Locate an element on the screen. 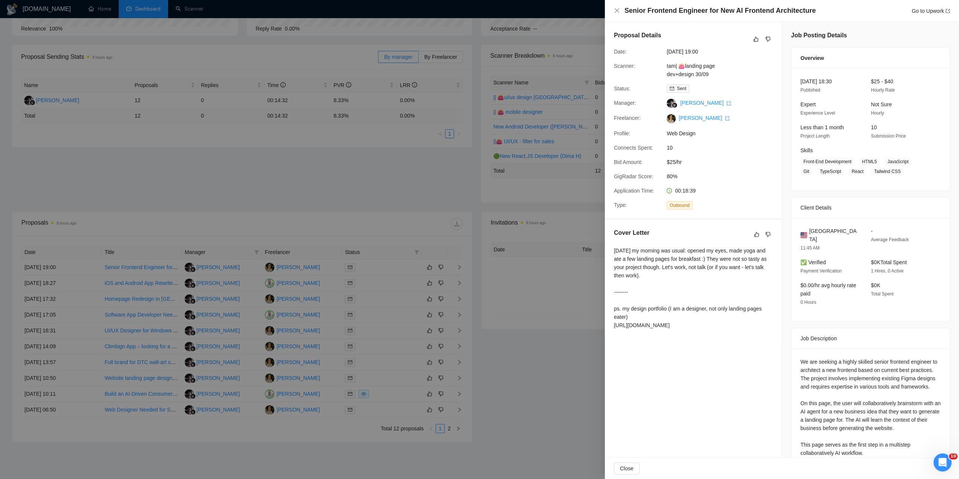 The width and height of the screenshot is (959, 479). span: Less than 1 month is located at coordinates (822, 127).